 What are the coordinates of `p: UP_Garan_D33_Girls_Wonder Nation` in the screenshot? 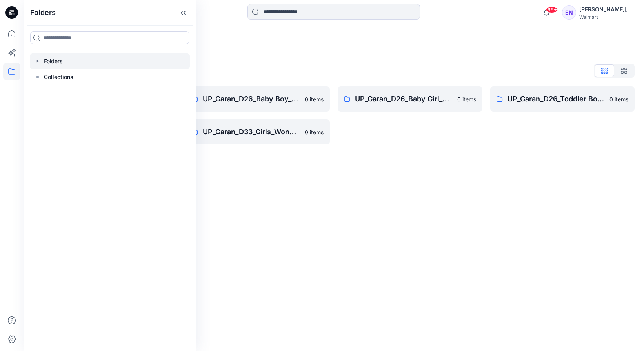 It's located at (251, 132).